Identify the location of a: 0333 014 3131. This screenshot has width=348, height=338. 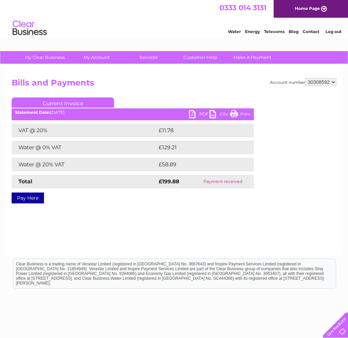
(243, 8).